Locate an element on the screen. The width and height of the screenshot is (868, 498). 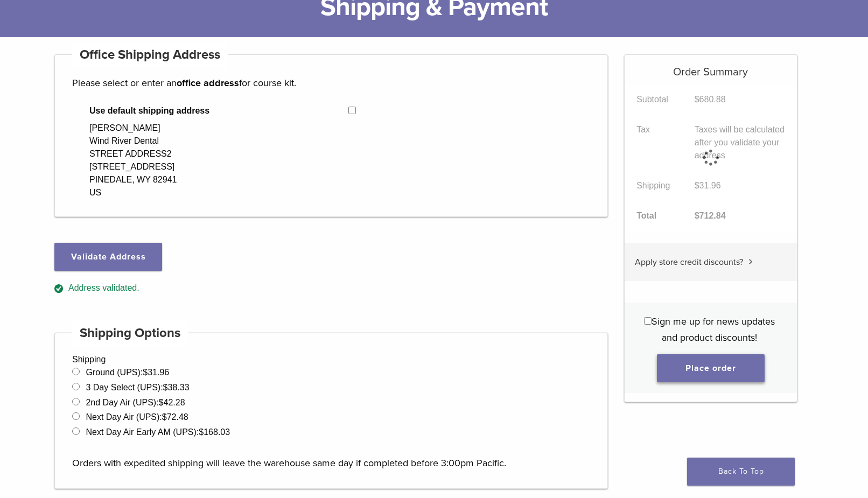
bdi: 38.33 is located at coordinates (176, 387).